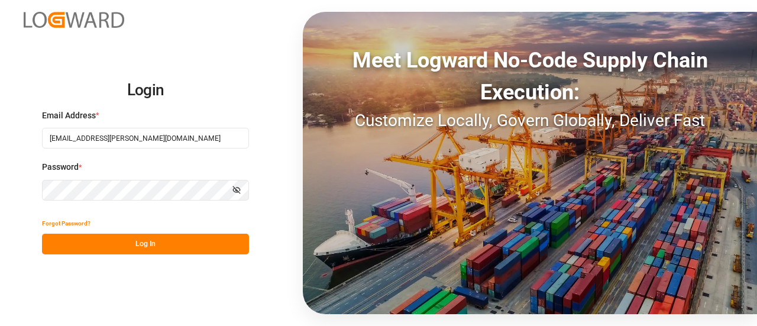 The height and width of the screenshot is (326, 757). What do you see at coordinates (146, 91) in the screenshot?
I see `h2: Login` at bounding box center [146, 91].